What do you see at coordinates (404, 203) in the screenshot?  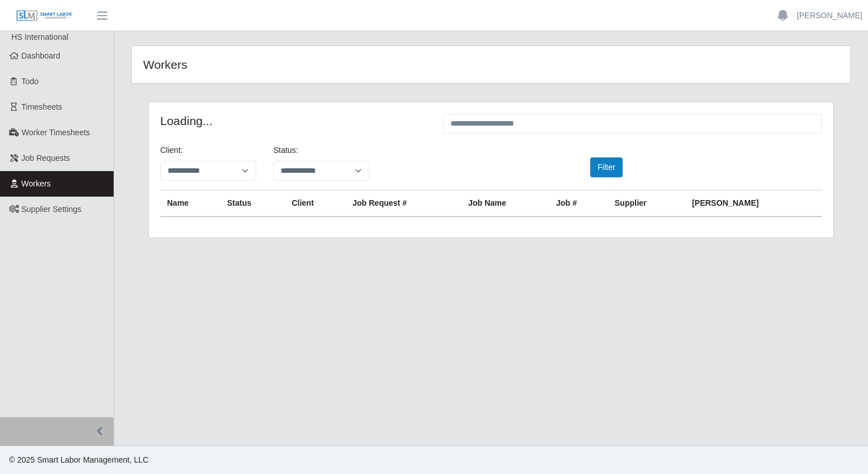 I see `th: Job Request #` at bounding box center [404, 203].